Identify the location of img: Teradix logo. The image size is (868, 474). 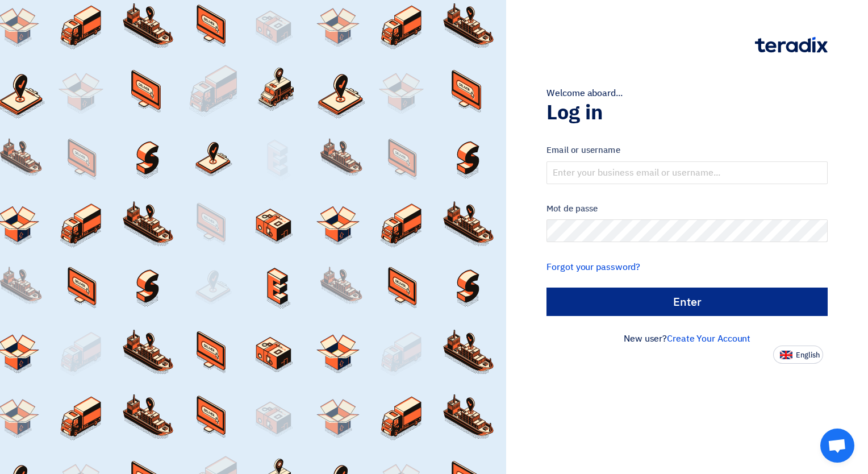
(792, 45).